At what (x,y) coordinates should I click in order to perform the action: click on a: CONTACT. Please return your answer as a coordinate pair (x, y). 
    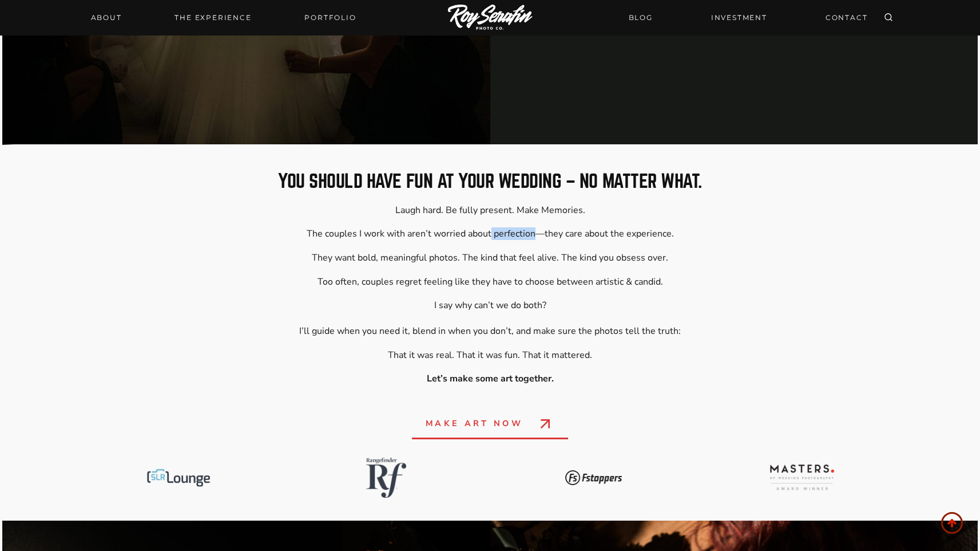
    Looking at the image, I should click on (847, 17).